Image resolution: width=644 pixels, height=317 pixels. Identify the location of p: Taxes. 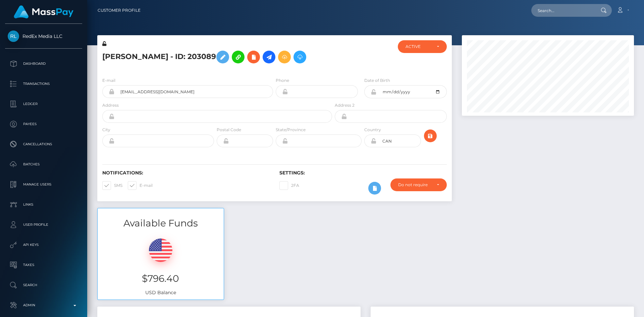
(44, 265).